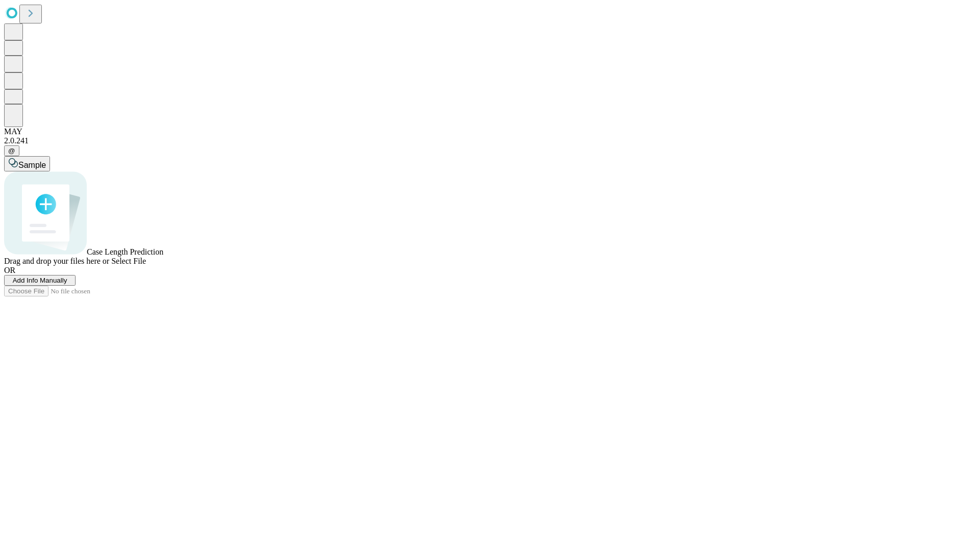 This screenshot has width=980, height=551. I want to click on button: Add Info Manually, so click(40, 280).